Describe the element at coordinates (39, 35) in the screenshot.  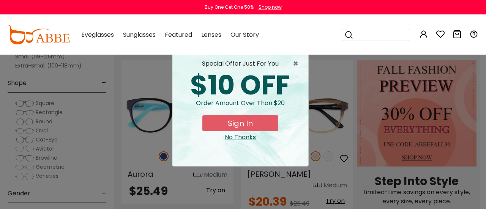
I see `img: abbeglasses.com` at that location.